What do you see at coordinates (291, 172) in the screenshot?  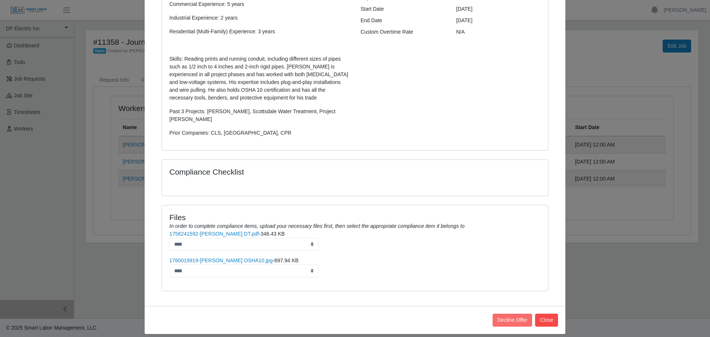 I see `h4: Compliance Checklist` at bounding box center [291, 172].